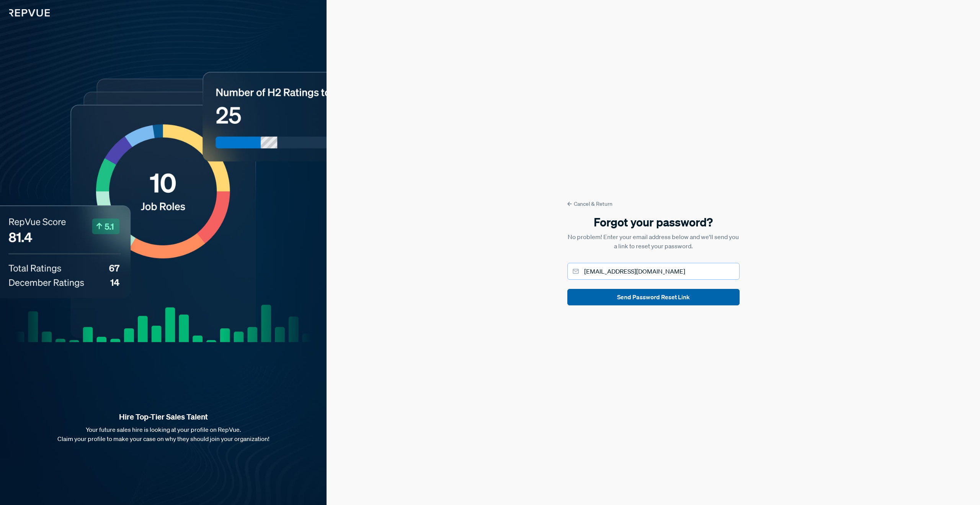 This screenshot has width=980, height=505. Describe the element at coordinates (654, 297) in the screenshot. I see `button: Send Password Reset Link` at that location.